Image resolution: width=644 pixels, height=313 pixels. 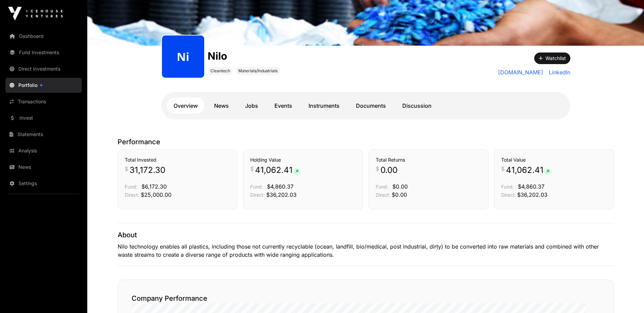 I want to click on a: LinkedIn, so click(x=558, y=72).